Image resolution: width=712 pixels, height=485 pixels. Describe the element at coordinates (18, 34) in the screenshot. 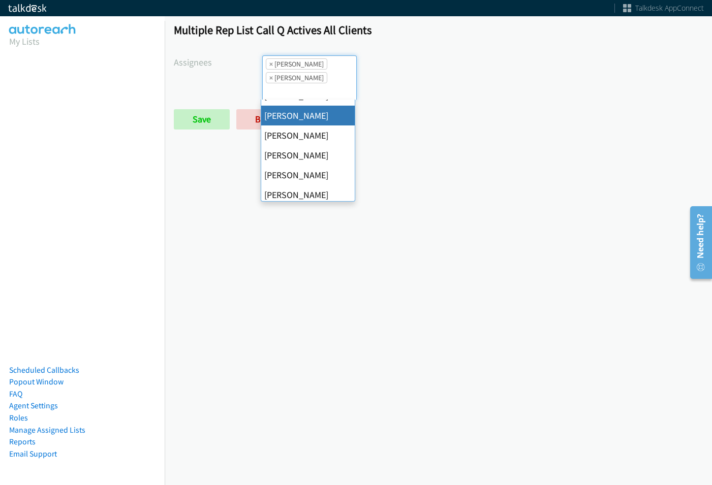

I see `div: Need help?` at that location.